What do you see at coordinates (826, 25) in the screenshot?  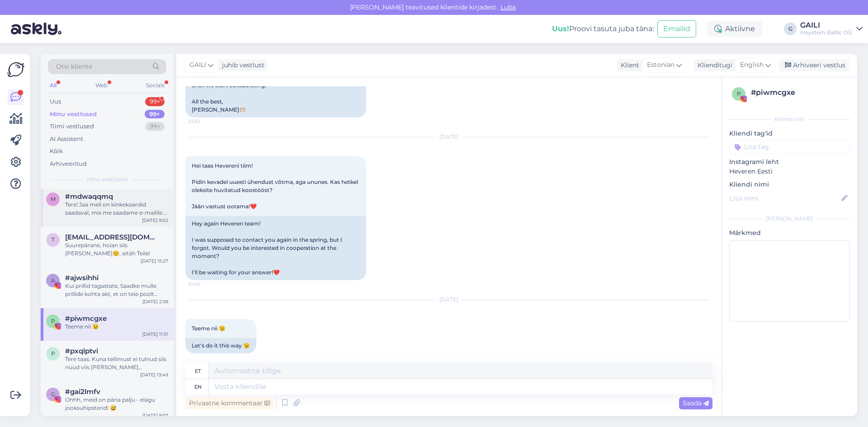 I see `div: GAILI` at bounding box center [826, 25].